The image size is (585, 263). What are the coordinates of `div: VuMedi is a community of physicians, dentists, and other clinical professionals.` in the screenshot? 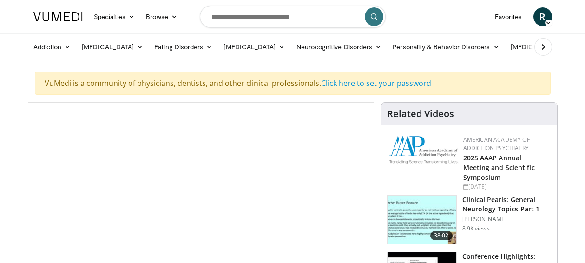 It's located at (293, 83).